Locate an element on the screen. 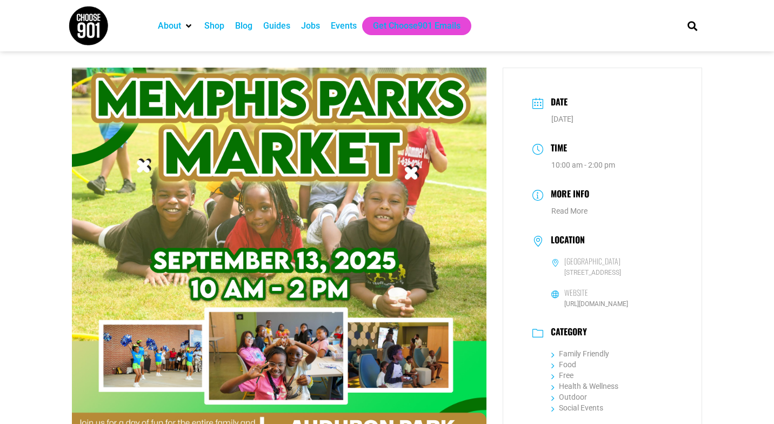  div: Get Choose901 Emails is located at coordinates (417, 26).